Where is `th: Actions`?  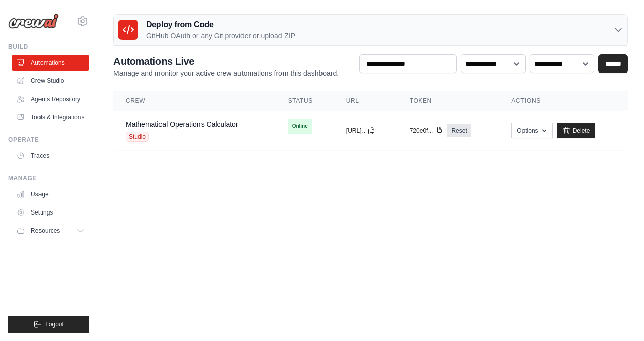
th: Actions is located at coordinates (564, 101).